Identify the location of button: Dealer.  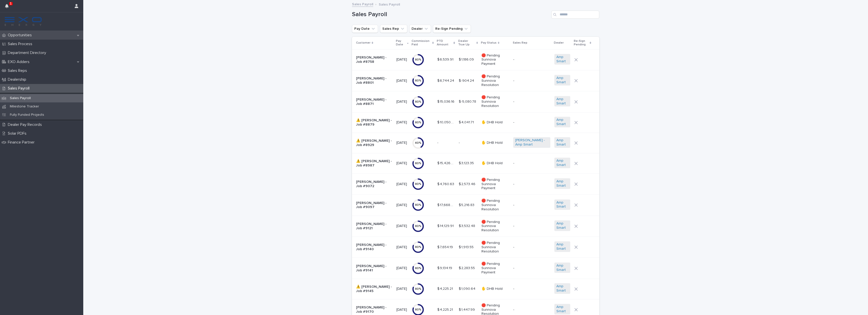
(420, 29).